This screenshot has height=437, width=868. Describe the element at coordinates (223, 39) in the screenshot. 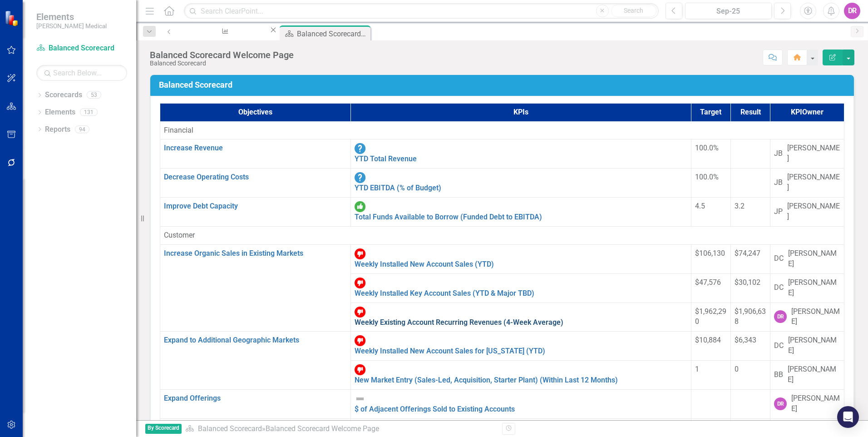

I see `div: Weekly Lost Business (YTD)` at that location.